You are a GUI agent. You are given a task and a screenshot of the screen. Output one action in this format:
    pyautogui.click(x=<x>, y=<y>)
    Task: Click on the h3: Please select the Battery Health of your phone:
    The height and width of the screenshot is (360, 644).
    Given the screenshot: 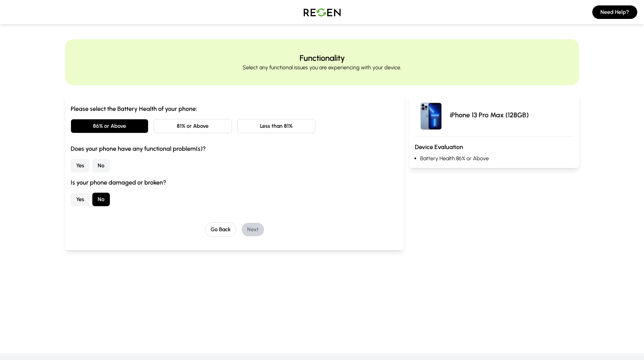 What is the action you would take?
    pyautogui.click(x=235, y=109)
    